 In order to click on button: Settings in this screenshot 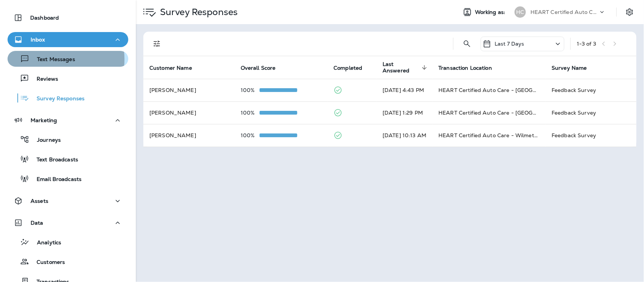, I will do `click(630, 12)`.